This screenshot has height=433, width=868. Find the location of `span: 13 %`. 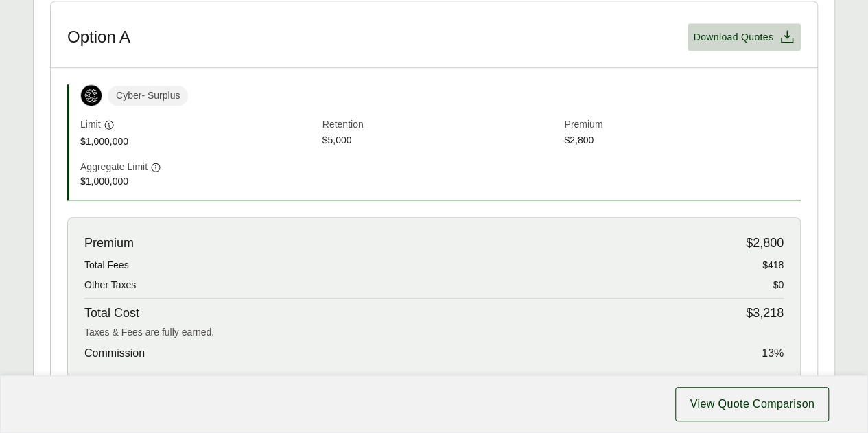

span: 13 % is located at coordinates (773, 353).